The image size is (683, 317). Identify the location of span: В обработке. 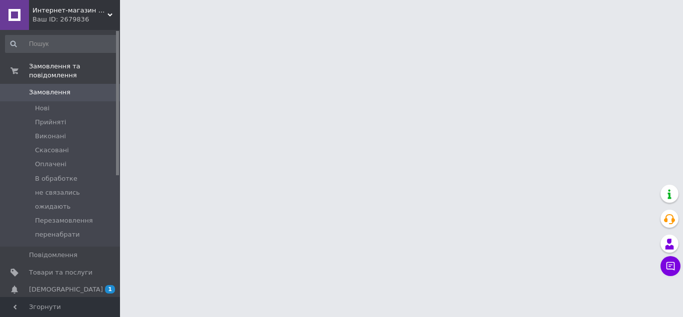
(56, 179).